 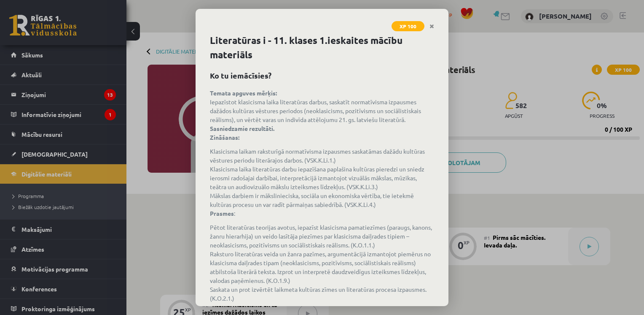 What do you see at coordinates (322, 178) in the screenshot?
I see `li: Klasicisma laika literatūras darbu iepazīšana paplašina kultūras pieredzi un sniedz ierosmi radoš...` at bounding box center [322, 178].